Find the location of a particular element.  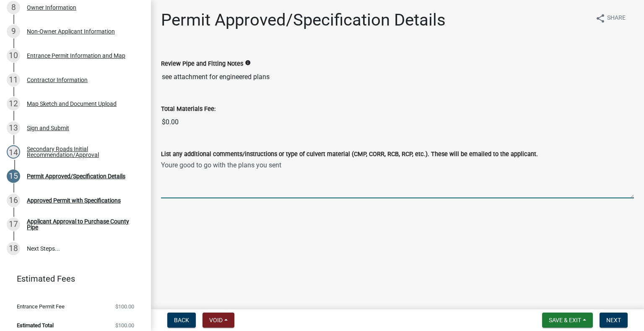

label: Total Materials Fee: is located at coordinates (188, 109).